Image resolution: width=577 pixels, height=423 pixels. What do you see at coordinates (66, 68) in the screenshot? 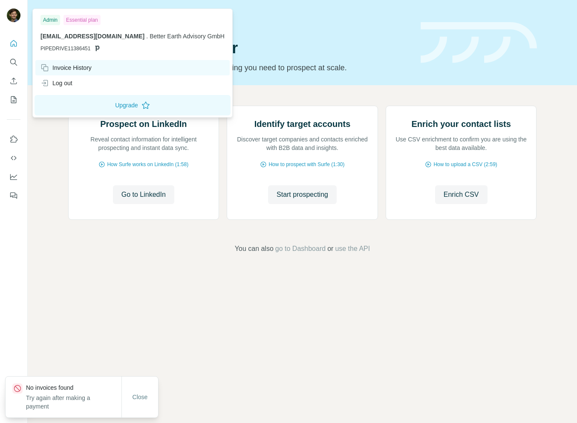
I see `div: Invoice History` at bounding box center [66, 68].